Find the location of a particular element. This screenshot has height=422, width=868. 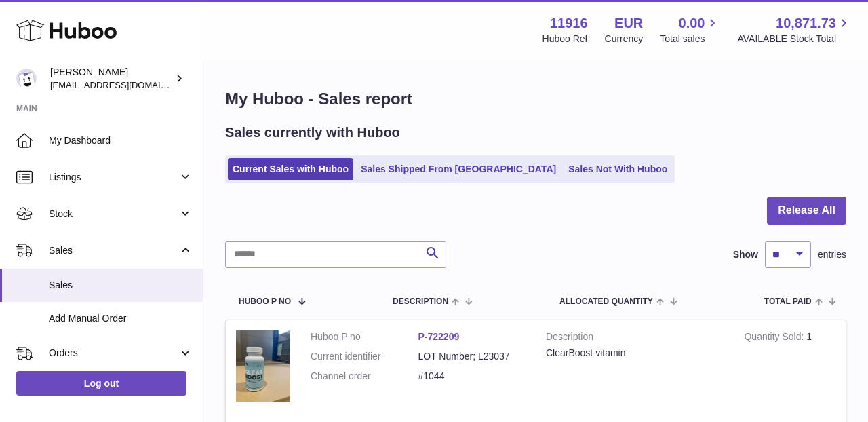

a: P-722209 is located at coordinates (439, 336).